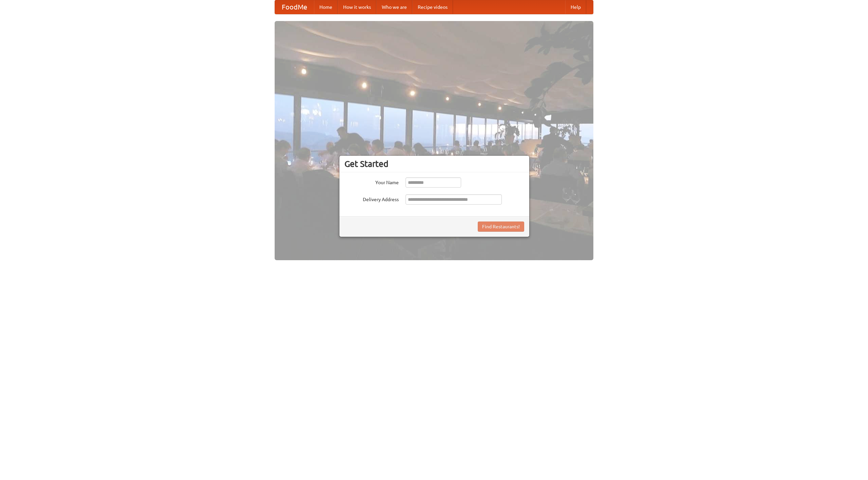 The width and height of the screenshot is (868, 480). What do you see at coordinates (395, 7) in the screenshot?
I see `a: Who we are` at bounding box center [395, 7].